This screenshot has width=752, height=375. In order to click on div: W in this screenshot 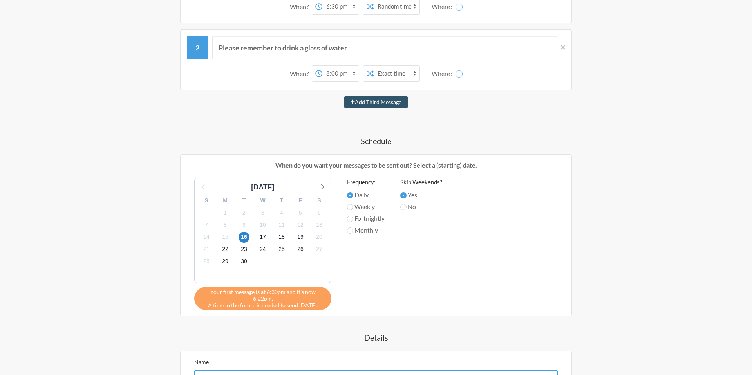, I will do `click(263, 201)`.